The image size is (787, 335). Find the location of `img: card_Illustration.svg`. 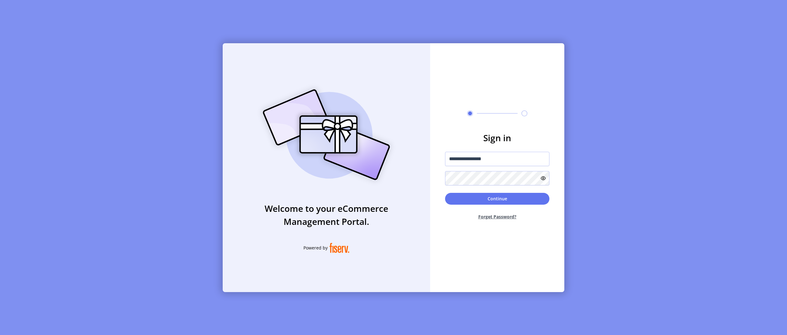

img: card_Illustration.svg is located at coordinates (326, 134).